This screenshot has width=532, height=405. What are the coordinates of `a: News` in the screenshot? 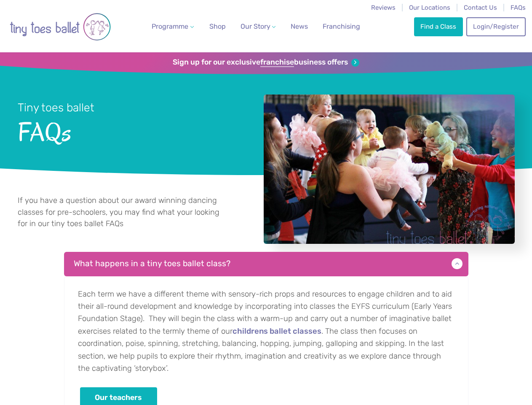 It's located at (299, 26).